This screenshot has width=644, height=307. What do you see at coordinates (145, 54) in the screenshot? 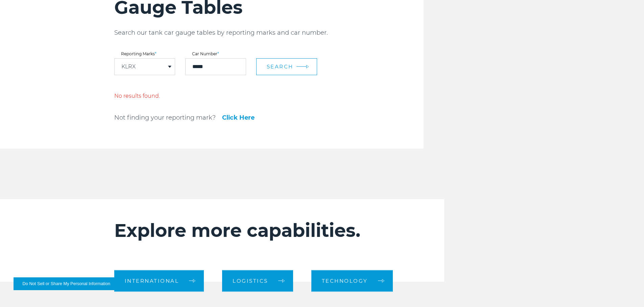
I see `label: Reporting Marks` at bounding box center [145, 54].